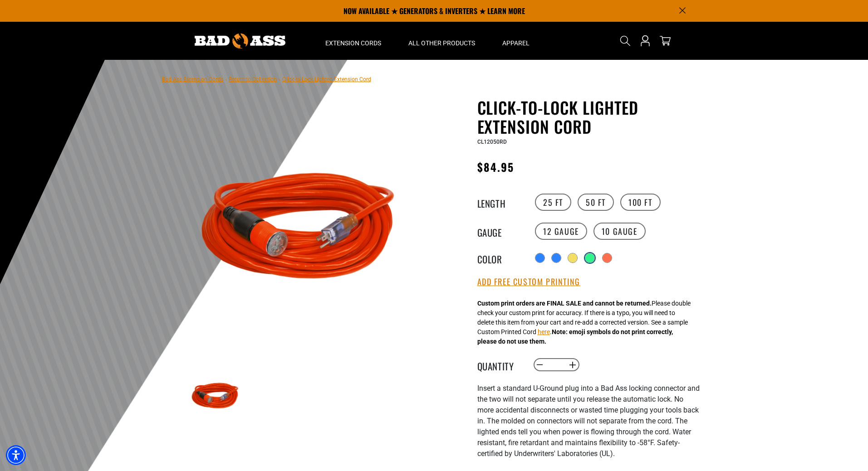 This screenshot has width=868, height=471. I want to click on button: Add Free Custom Printing, so click(529, 282).